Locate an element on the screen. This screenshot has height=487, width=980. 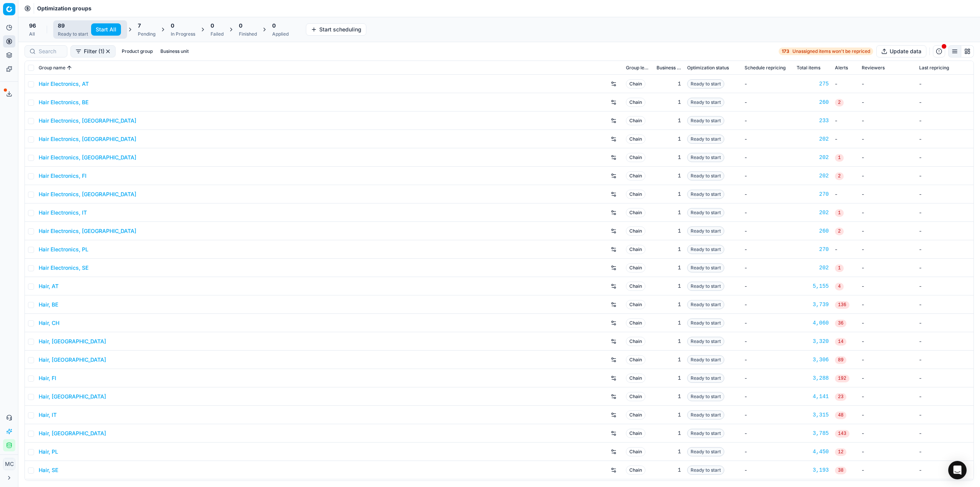
button: Product group is located at coordinates (137, 52).